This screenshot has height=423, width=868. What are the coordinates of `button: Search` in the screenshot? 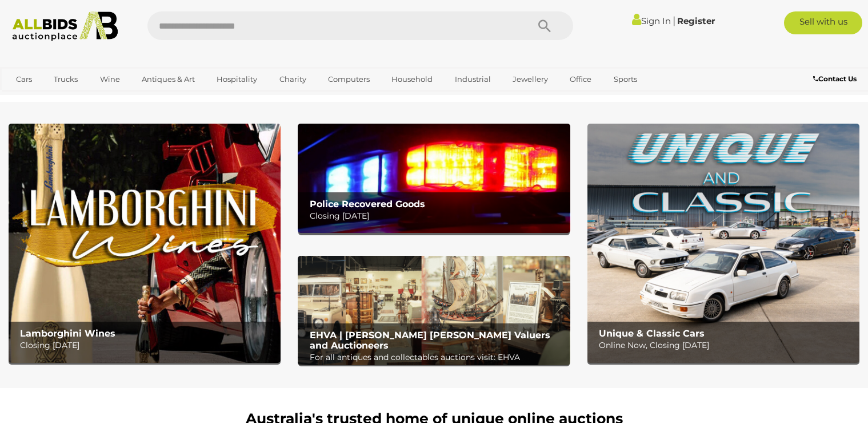 It's located at (545, 26).